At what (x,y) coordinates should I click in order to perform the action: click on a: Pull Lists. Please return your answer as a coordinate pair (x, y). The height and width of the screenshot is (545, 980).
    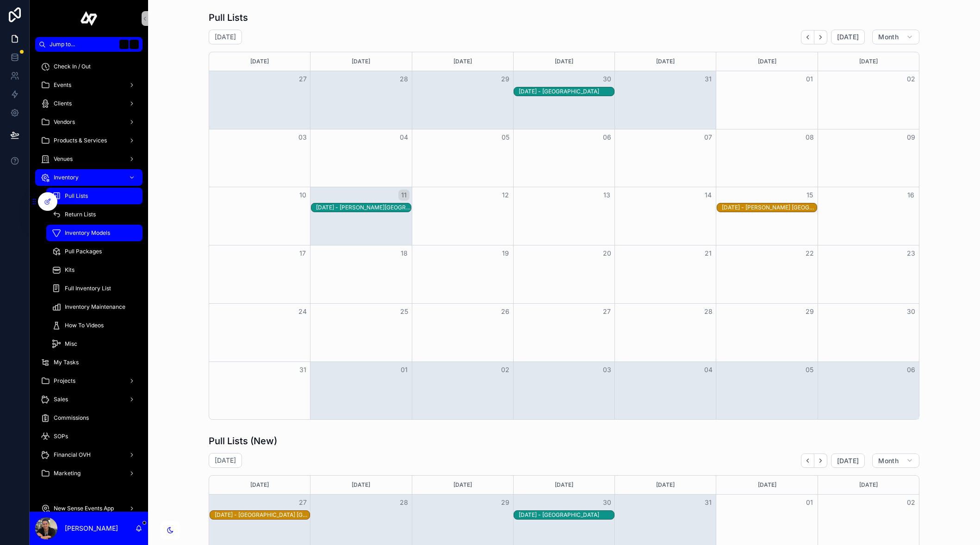
    Looking at the image, I should click on (95, 197).